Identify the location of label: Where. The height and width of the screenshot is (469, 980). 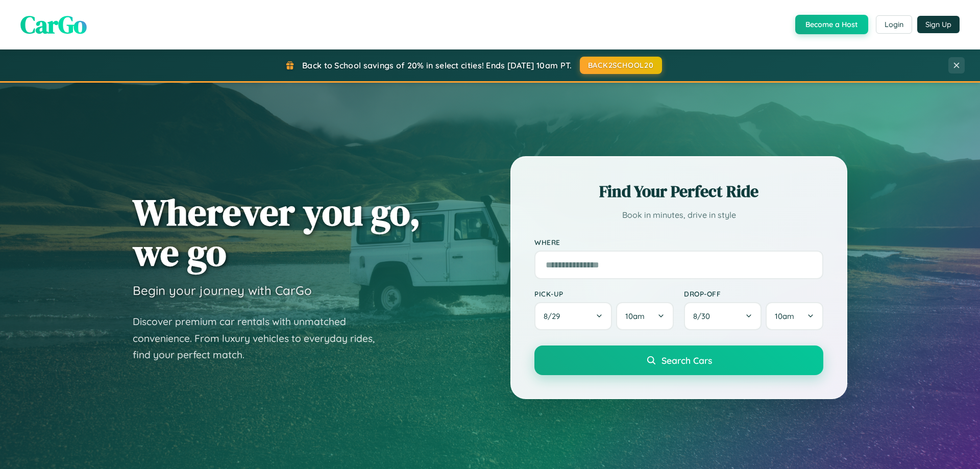
(679, 242).